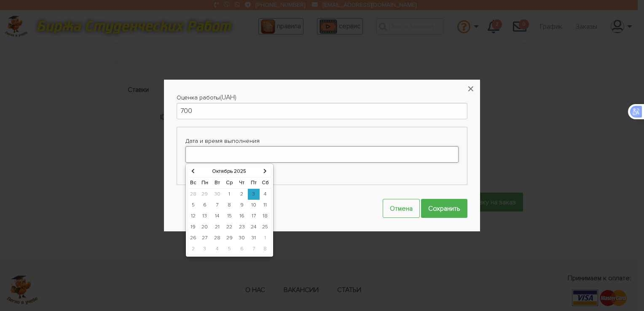 The image size is (644, 311). What do you see at coordinates (229, 183) in the screenshot?
I see `th: Ср` at bounding box center [229, 183].